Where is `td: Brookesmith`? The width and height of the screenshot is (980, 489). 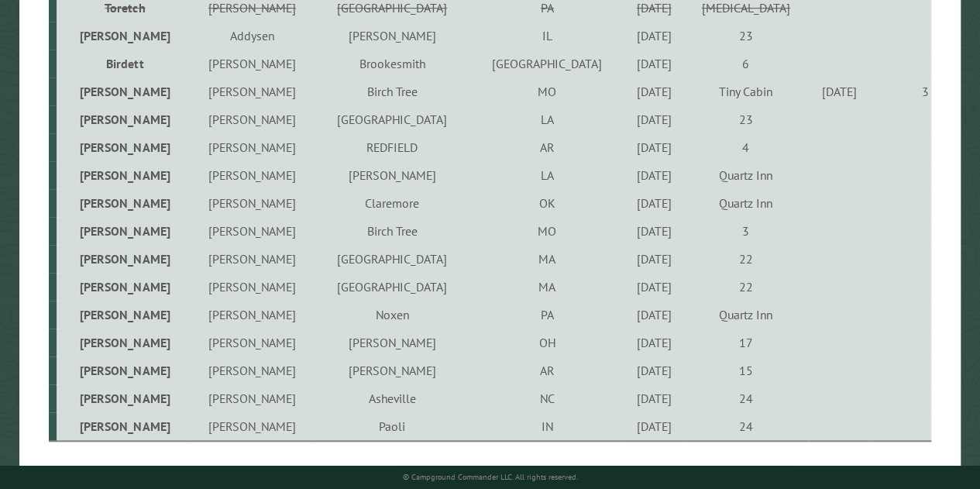
td: Brookesmith is located at coordinates (392, 64).